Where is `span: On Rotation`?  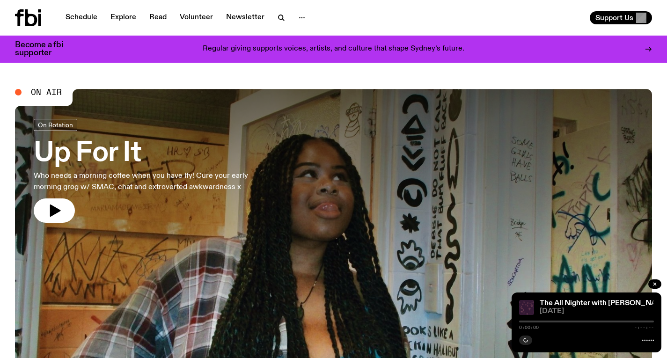
span: On Rotation is located at coordinates (55, 124).